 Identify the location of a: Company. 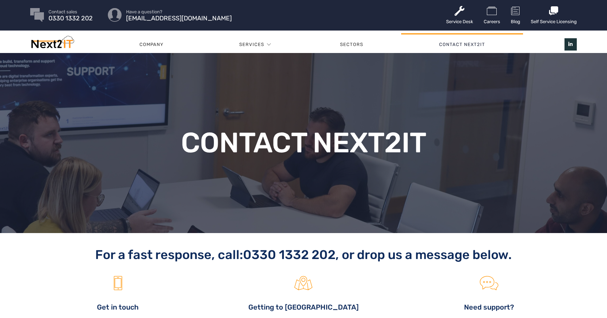
(151, 45).